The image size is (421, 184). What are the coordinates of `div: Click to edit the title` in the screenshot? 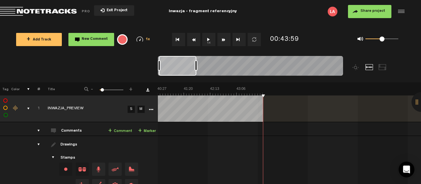 It's located at (90, 109).